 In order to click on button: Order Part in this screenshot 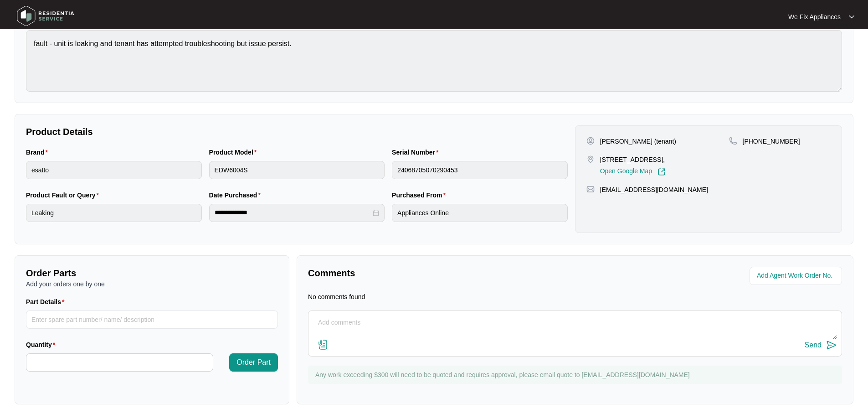, I will do `click(253, 362)`.